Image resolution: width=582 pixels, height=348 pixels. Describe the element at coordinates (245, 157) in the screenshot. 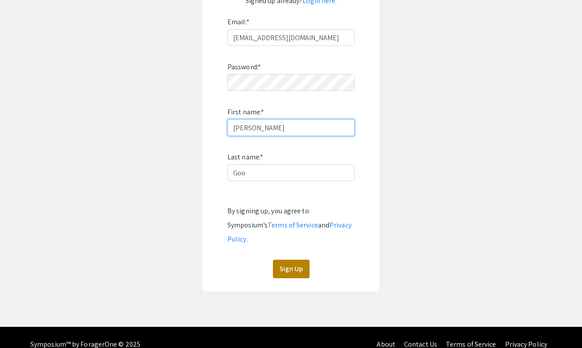

I see `label: Last name:` at that location.